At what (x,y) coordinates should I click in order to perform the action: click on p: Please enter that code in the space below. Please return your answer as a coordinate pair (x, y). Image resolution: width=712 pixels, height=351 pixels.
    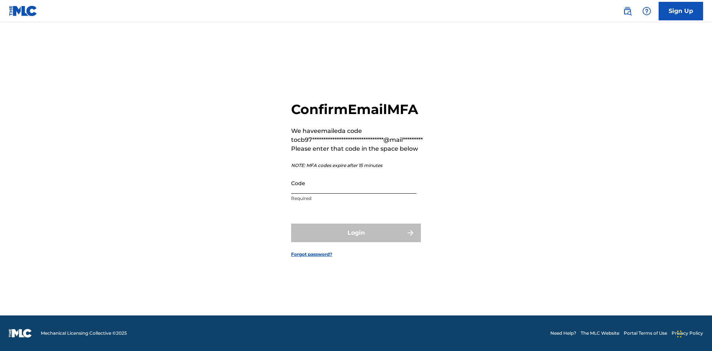
    Looking at the image, I should click on (356, 149).